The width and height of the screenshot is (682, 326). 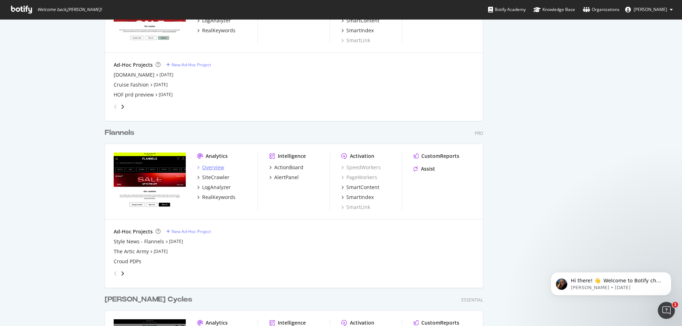 I want to click on div: Essential, so click(x=472, y=300).